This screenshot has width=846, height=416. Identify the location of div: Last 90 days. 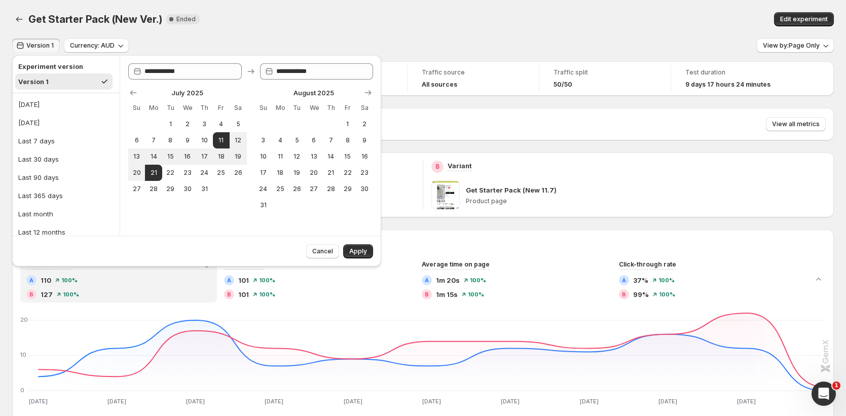
(39, 177).